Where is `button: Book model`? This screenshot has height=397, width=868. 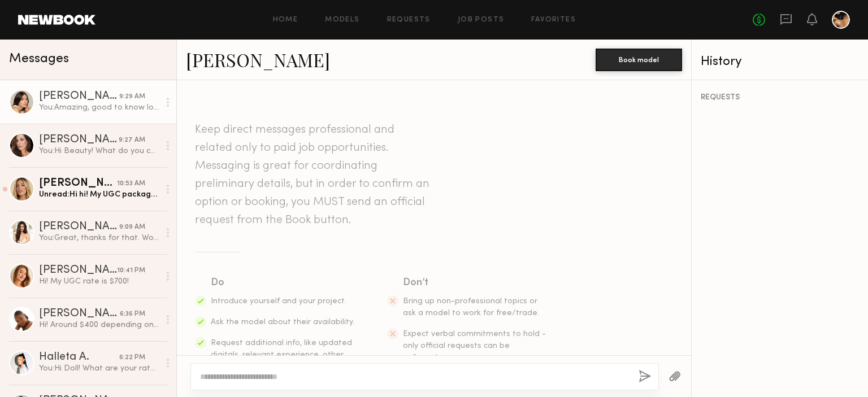
button: Book model is located at coordinates (638, 60).